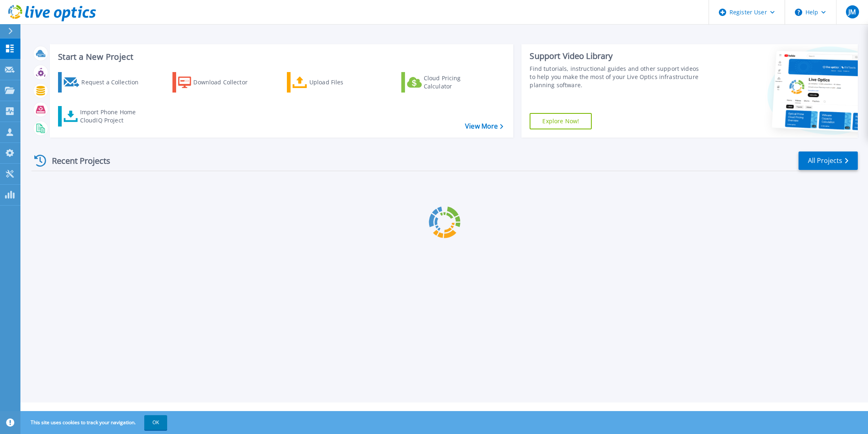 This screenshot has height=434, width=868. What do you see at coordinates (616, 77) in the screenshot?
I see `div: Find tutorials, instructional guides and other support videos to help you make the most of your L...` at bounding box center [616, 77].